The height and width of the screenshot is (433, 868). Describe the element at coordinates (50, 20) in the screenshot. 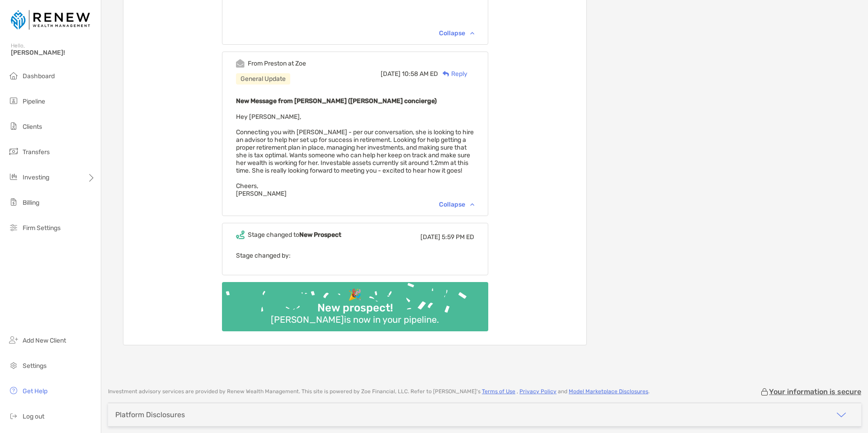

I see `img: Zoe Logo` at that location.